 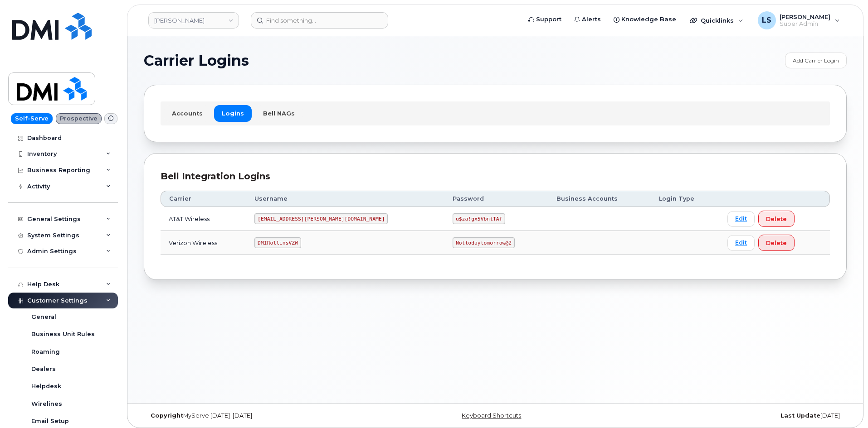 I want to click on code: Nottodaytomorrow@2, so click(x=483, y=243).